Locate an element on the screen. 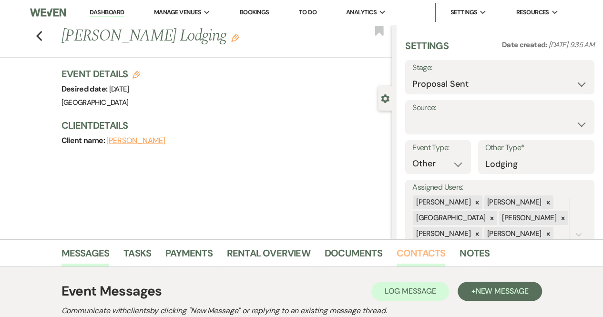 This screenshot has height=317, width=603. span: New Message is located at coordinates (501, 291).